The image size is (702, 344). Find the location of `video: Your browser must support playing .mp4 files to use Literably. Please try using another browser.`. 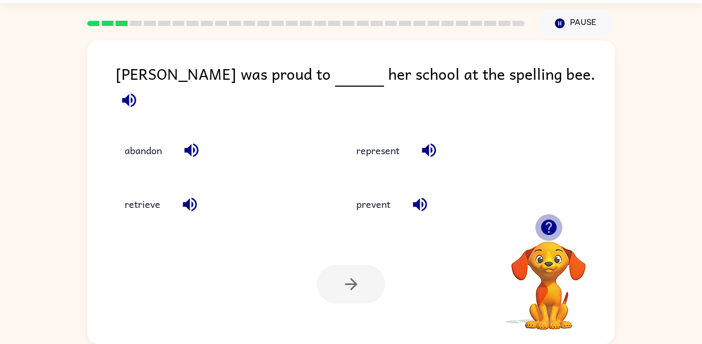

video: Your browser must support playing .mp4 files to use Literably. Please try using another browser. is located at coordinates (548, 278).